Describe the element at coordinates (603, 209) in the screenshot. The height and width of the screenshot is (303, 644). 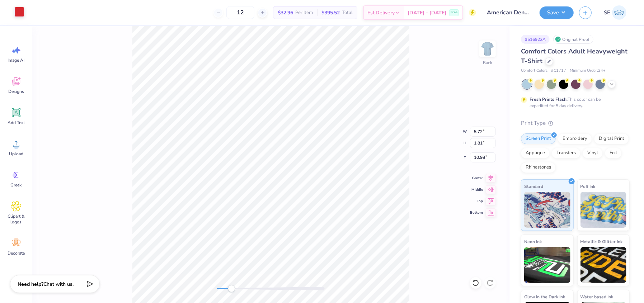
I see `img: Puff Ink` at that location.